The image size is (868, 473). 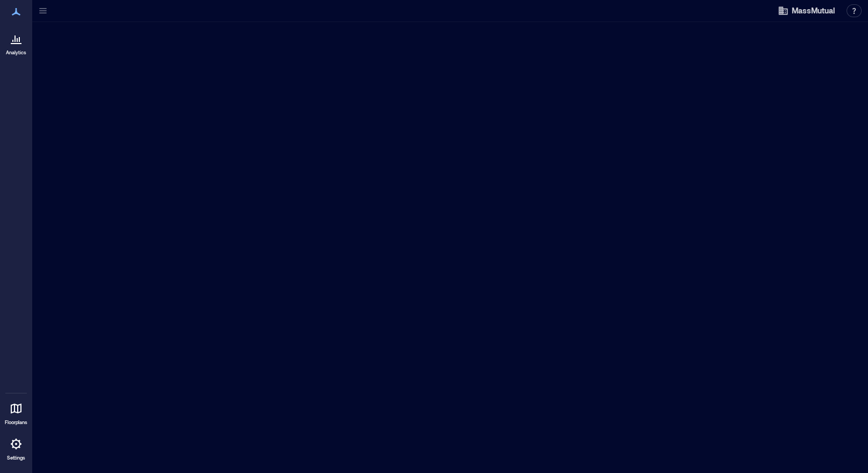 I want to click on span: MassMutual, so click(x=813, y=11).